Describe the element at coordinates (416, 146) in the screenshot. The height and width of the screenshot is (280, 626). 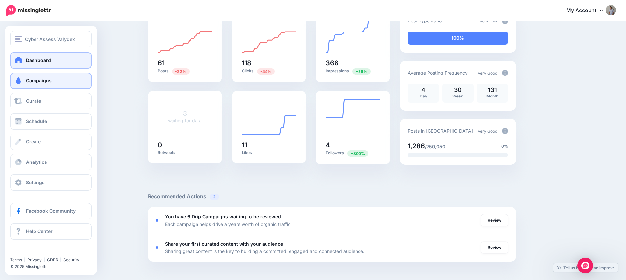
I see `span: 1,286` at that location.